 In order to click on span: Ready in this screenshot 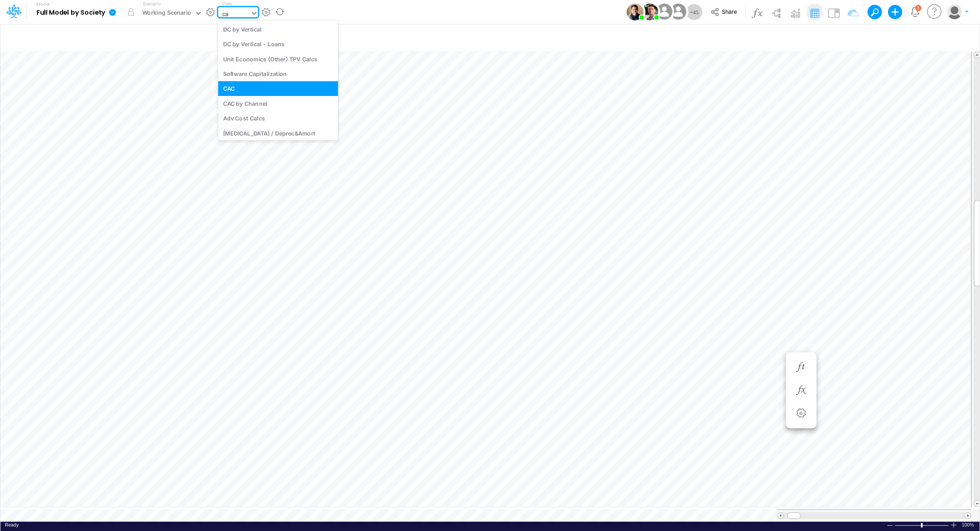, I will do `click(12, 524)`.